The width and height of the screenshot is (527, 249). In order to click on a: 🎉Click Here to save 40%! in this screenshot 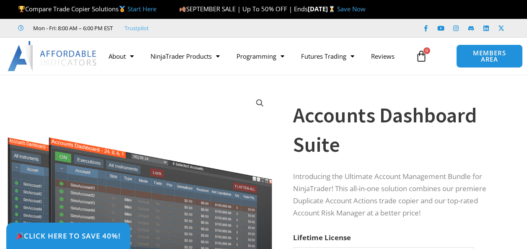, I will do `click(68, 236)`.